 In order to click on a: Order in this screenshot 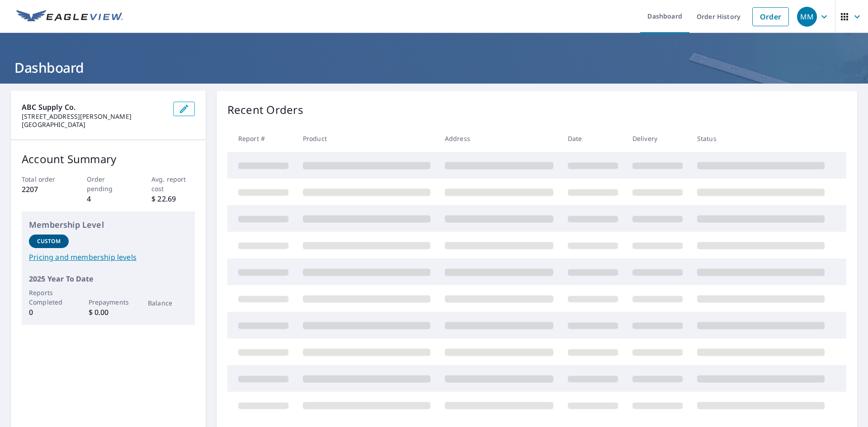, I will do `click(770, 17)`.